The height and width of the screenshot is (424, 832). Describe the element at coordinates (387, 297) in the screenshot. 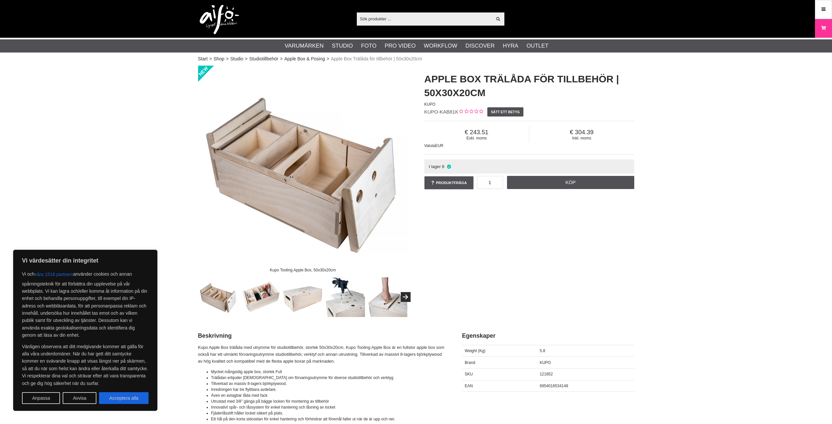

I see `img: Innovative track and locking latch system` at that location.